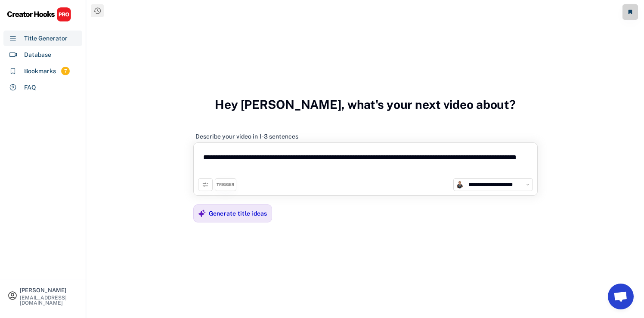  Describe the element at coordinates (65, 71) in the screenshot. I see `div: 7` at that location.